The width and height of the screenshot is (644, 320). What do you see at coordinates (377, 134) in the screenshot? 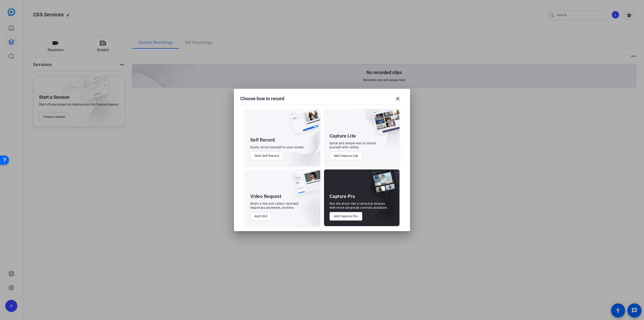
I see `img: embarkstudio-capture-lite.png` at bounding box center [377, 134].